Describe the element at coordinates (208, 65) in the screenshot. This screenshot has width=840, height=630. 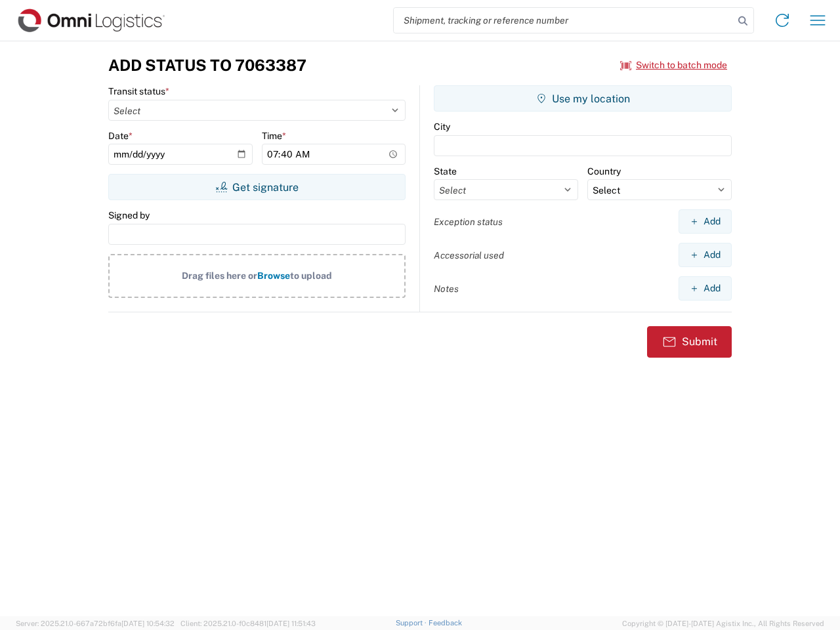
I see `h3: Add Status to 7063387` at that location.